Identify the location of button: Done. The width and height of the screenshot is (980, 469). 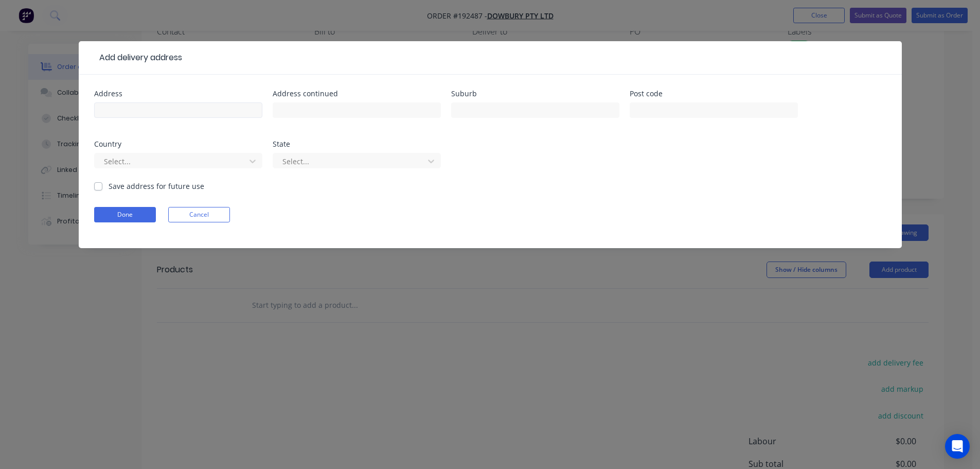
(125, 214).